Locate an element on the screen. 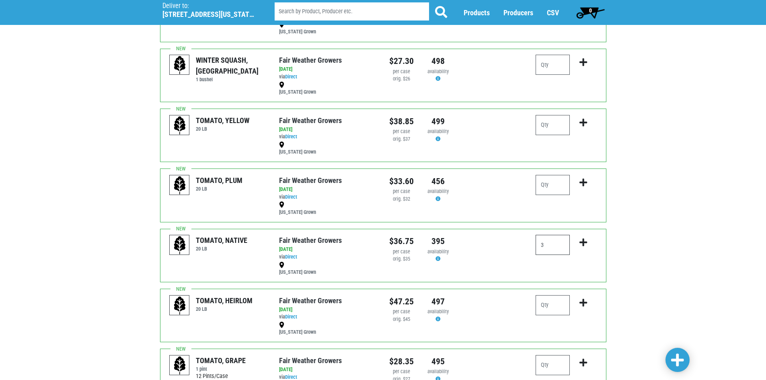 The width and height of the screenshot is (766, 380). div: TOMATO, NATIVE is located at coordinates (221, 240).